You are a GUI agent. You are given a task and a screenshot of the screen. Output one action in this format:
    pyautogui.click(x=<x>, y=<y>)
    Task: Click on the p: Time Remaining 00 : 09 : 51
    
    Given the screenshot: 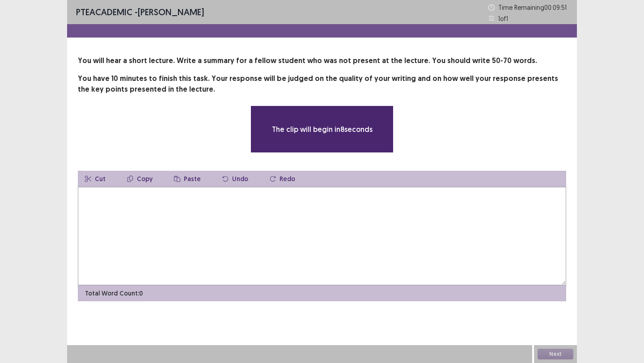 What is the action you would take?
    pyautogui.click(x=533, y=7)
    